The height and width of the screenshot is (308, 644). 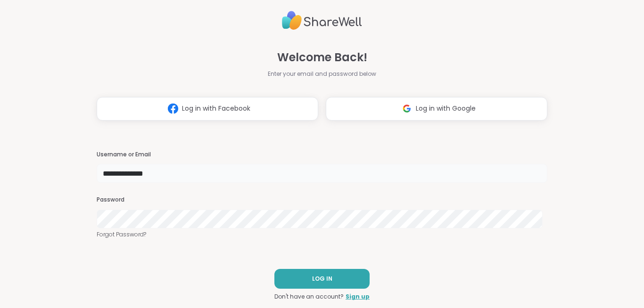 I want to click on img: ShareWell Logo, so click(x=322, y=20).